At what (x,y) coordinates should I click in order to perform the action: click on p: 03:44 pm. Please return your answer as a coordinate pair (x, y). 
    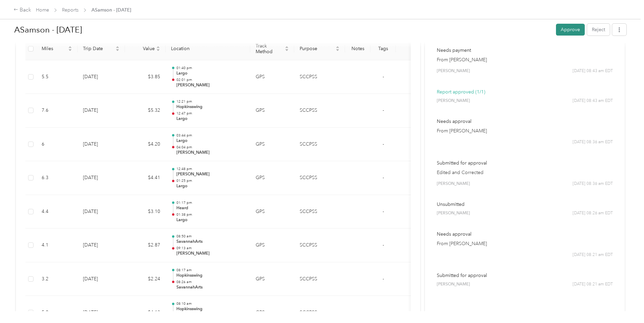
    Looking at the image, I should click on (211, 135).